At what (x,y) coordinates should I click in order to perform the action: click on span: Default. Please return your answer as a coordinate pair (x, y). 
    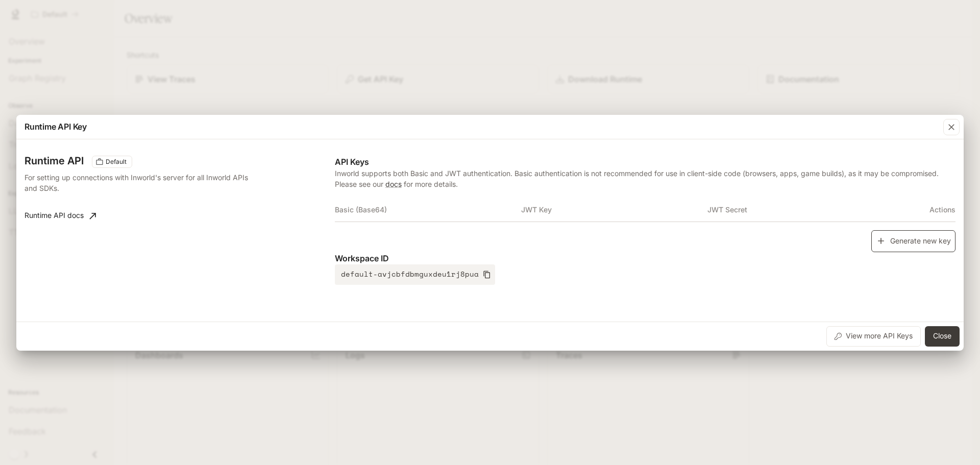
    Looking at the image, I should click on (116, 162).